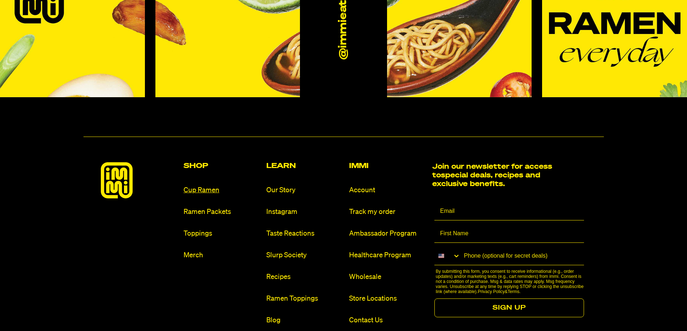 This screenshot has height=331, width=687. I want to click on input: First Name, so click(509, 234).